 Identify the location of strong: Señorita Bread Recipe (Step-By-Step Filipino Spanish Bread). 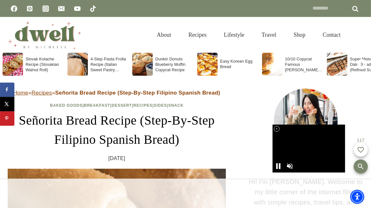
(138, 93).